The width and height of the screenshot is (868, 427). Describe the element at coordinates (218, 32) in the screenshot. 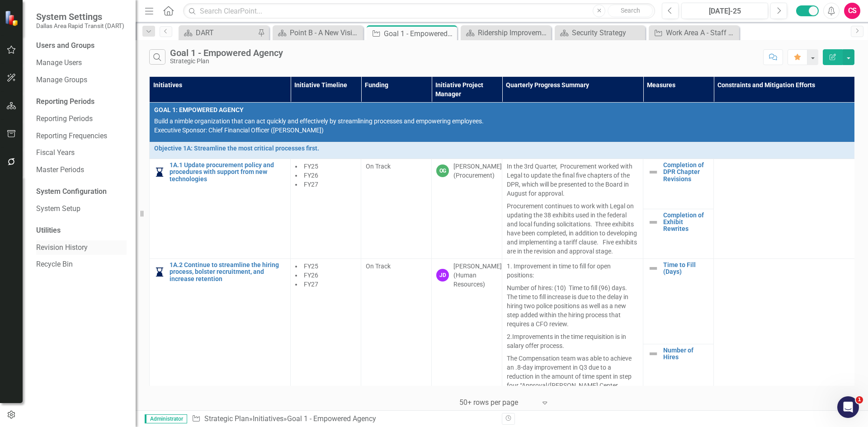

I see `a: DART` at that location.